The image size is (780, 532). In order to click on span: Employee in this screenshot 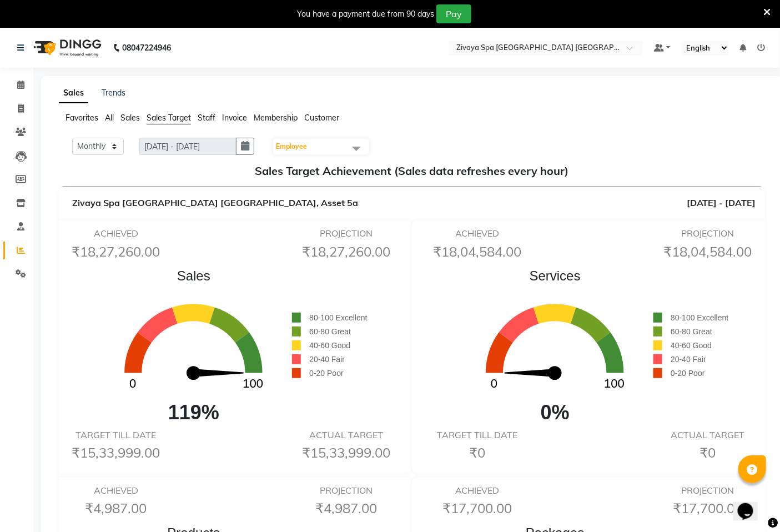, I will do `click(292, 146)`.